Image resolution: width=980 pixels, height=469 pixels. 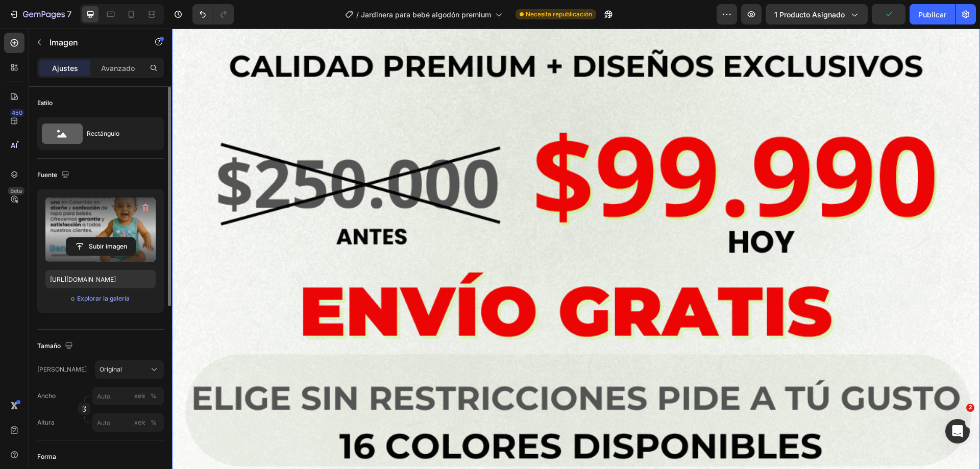 I want to click on button: 7, so click(x=40, y=14).